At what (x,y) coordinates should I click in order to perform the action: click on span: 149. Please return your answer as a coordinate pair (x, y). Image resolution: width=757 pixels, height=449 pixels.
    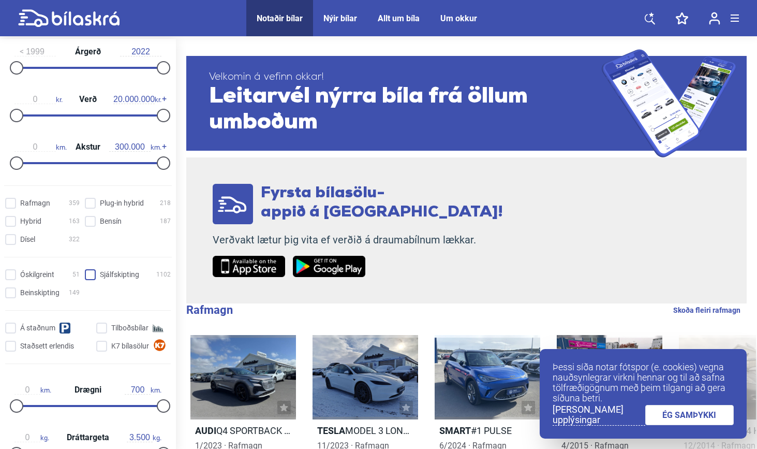
    Looking at the image, I should click on (74, 292).